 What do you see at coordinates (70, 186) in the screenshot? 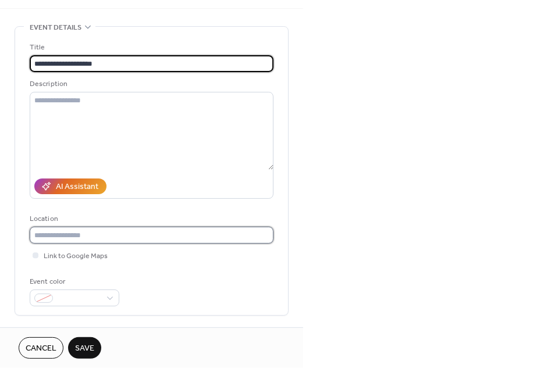
I see `button: AI Assistant` at bounding box center [70, 186].